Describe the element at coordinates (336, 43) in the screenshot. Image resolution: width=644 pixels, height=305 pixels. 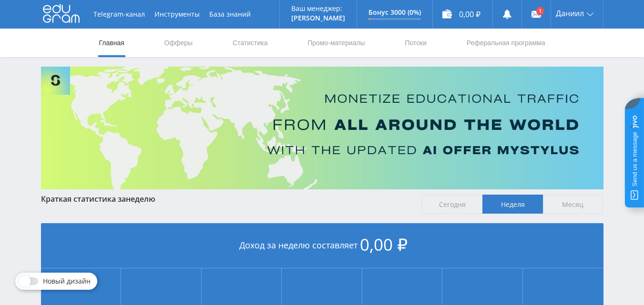
I see `a: Промо-материалы` at that location.